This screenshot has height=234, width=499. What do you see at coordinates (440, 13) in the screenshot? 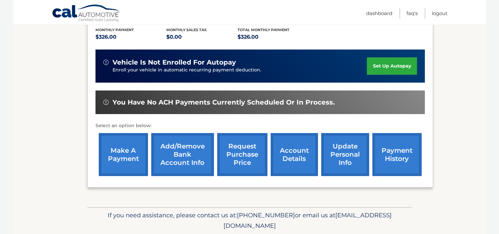
I see `a: Logout` at bounding box center [440, 13].